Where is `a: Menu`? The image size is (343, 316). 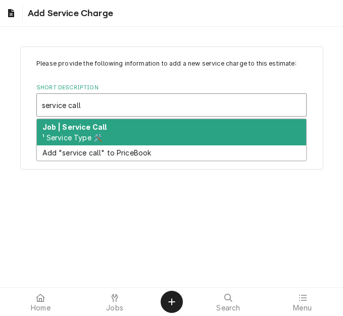
a: Menu is located at coordinates (302, 302).